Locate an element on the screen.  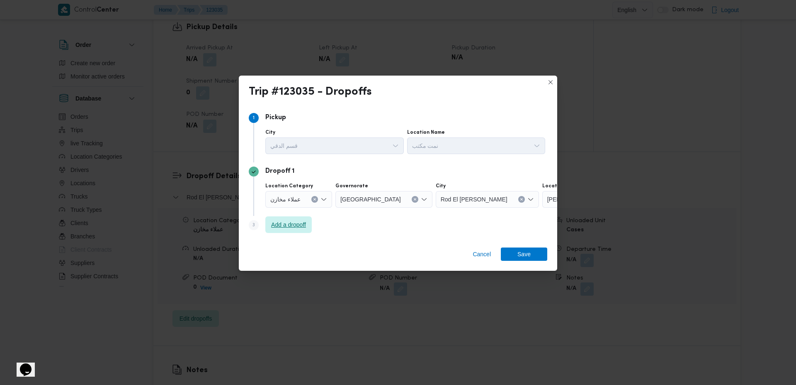
button: Cancel is located at coordinates (482, 254).